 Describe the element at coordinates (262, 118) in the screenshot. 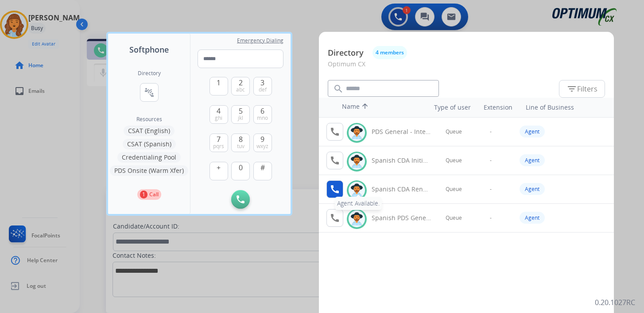

I see `span: mno` at that location.